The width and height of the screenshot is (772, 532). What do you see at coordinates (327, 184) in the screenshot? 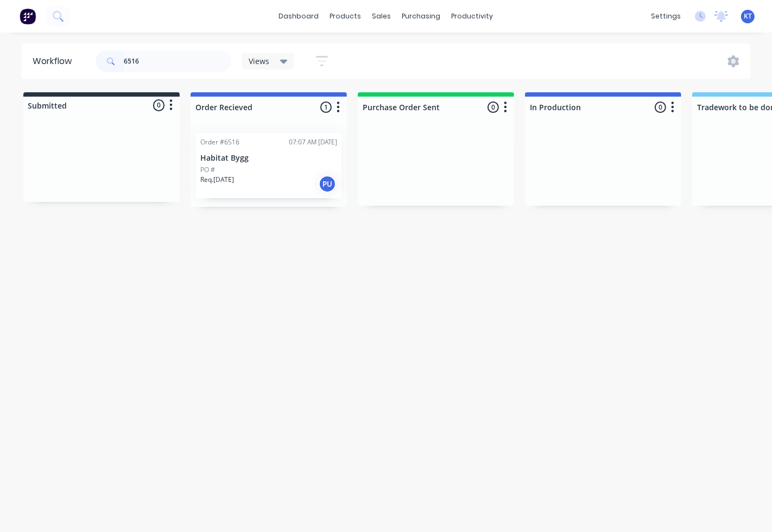
I see `div: PU` at bounding box center [327, 184].